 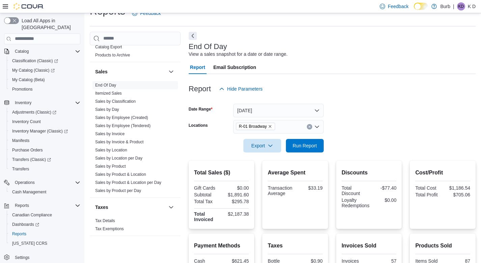 I want to click on div: Subtotal, so click(x=207, y=195).